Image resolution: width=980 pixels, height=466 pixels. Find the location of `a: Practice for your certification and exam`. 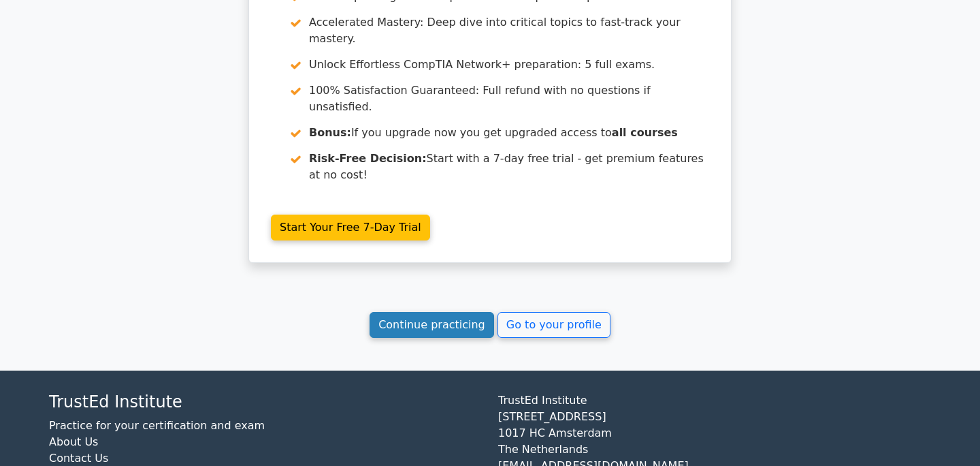

a: Practice for your certification and exam is located at coordinates (157, 425).